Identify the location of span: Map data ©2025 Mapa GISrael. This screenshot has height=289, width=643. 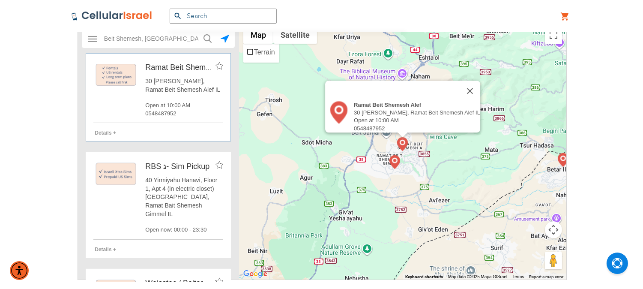
(478, 276).